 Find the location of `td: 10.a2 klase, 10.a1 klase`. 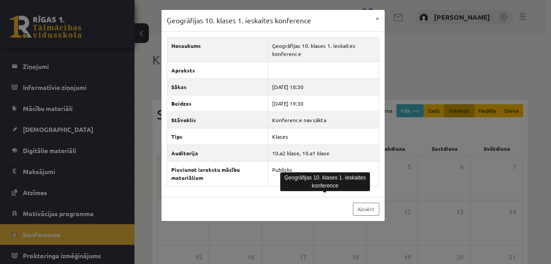

td: 10.a2 klase, 10.a1 klase is located at coordinates (323, 153).